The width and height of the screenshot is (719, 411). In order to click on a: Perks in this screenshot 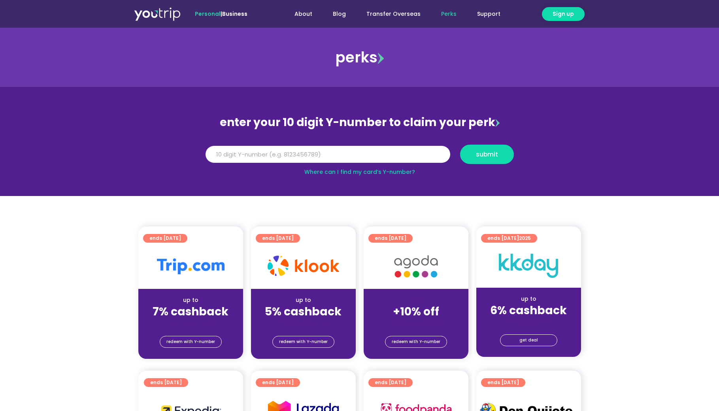, I will do `click(449, 14)`.